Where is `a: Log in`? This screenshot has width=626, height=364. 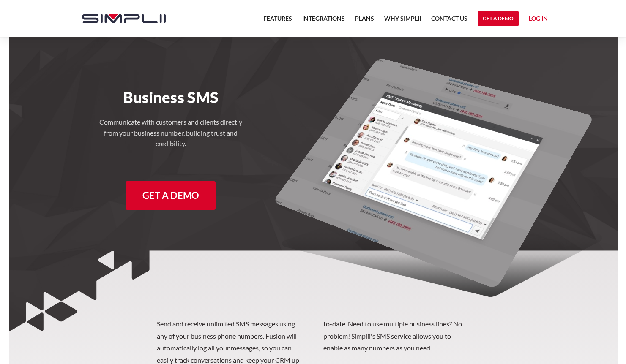
a: Log in is located at coordinates (538, 20).